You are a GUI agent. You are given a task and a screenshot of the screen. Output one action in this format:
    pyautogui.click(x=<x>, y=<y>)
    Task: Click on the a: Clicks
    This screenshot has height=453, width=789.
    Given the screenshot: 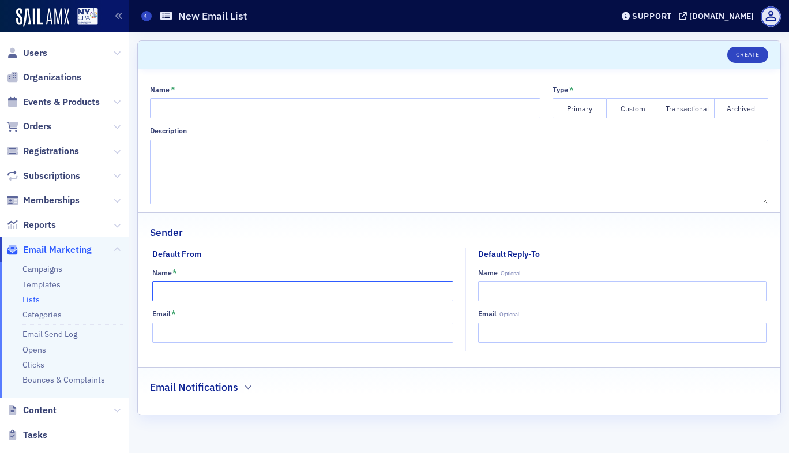 What is the action you would take?
    pyautogui.click(x=33, y=364)
    